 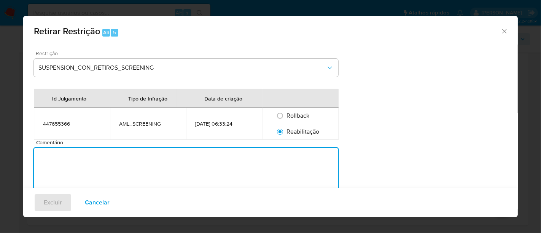 What do you see at coordinates (223, 98) in the screenshot?
I see `div: Data de criação` at bounding box center [223, 98].